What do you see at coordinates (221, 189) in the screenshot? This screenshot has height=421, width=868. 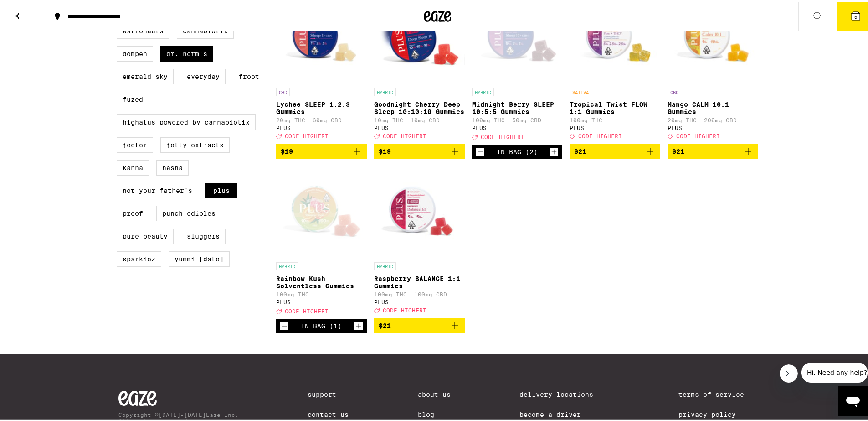 I see `label: PLUS` at bounding box center [221, 189].